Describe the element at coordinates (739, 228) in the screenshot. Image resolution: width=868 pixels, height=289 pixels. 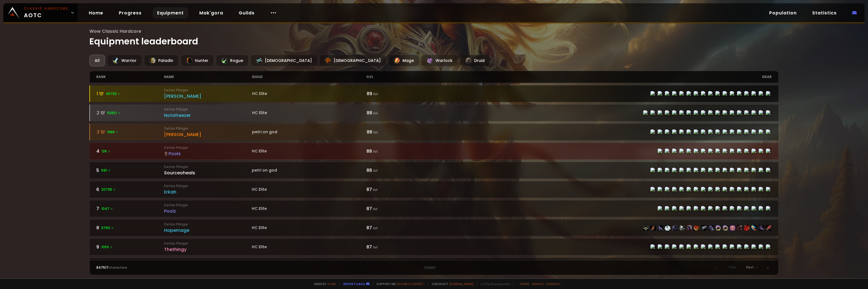
I see `img: item-19379` at that location.